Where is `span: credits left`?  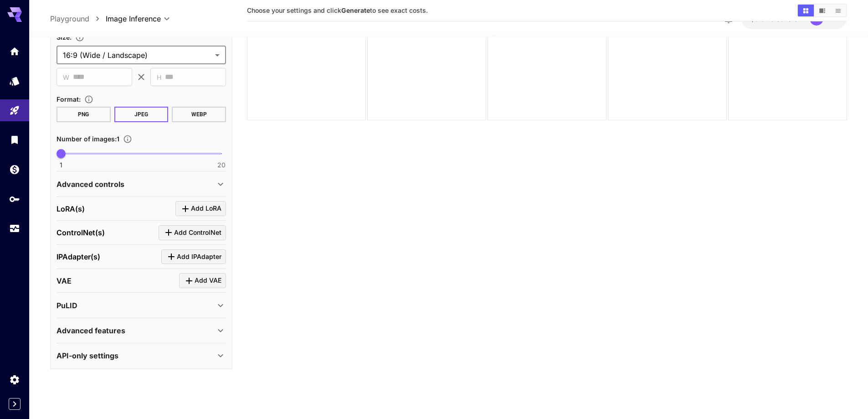 span: credits left is located at coordinates (787, 19).